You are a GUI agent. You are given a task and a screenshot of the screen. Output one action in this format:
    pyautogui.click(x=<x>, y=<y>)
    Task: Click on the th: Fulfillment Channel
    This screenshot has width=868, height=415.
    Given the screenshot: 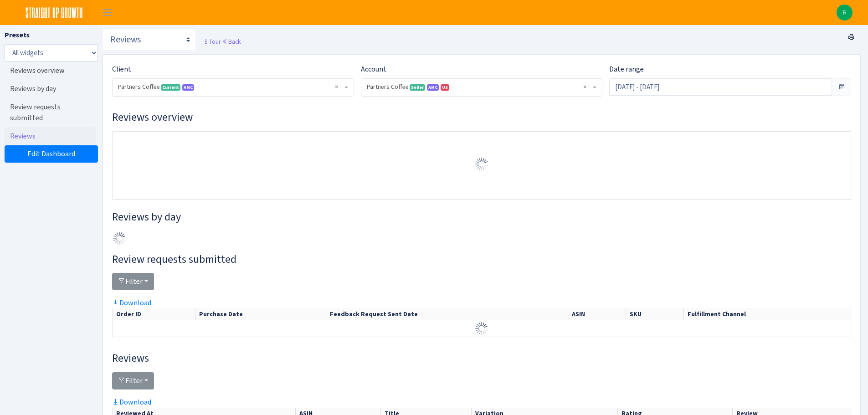 What is the action you would take?
    pyautogui.click(x=767, y=314)
    